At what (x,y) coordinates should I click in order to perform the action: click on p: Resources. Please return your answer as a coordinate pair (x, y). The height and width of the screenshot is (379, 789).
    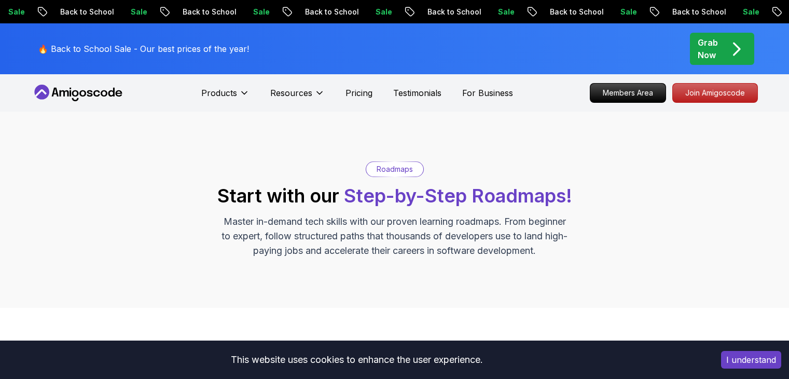
    Looking at the image, I should click on (291, 93).